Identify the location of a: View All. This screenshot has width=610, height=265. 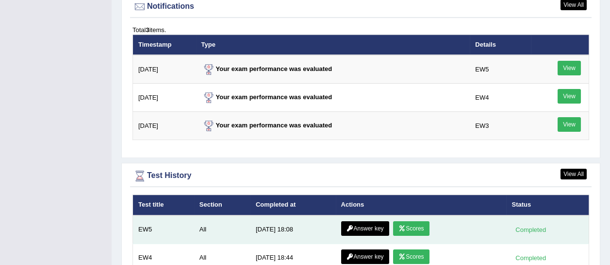
(574, 174).